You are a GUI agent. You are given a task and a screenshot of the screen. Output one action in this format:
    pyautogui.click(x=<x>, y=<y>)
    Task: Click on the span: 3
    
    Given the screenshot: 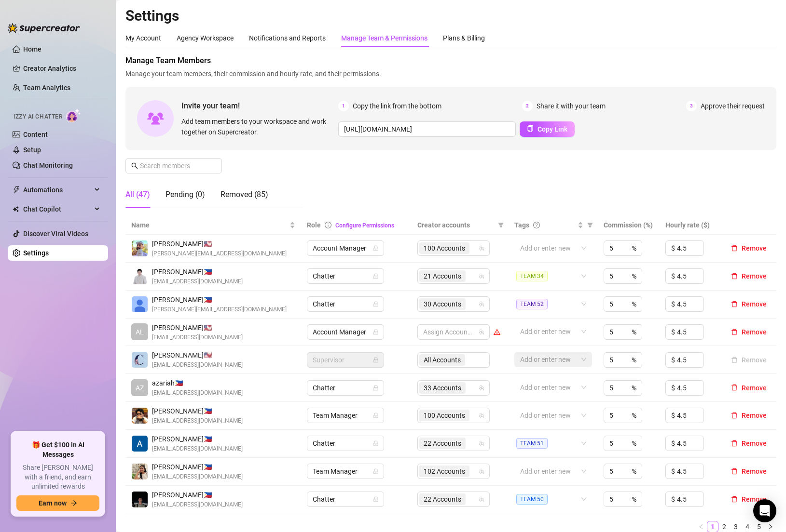 What is the action you would take?
    pyautogui.click(x=691, y=106)
    